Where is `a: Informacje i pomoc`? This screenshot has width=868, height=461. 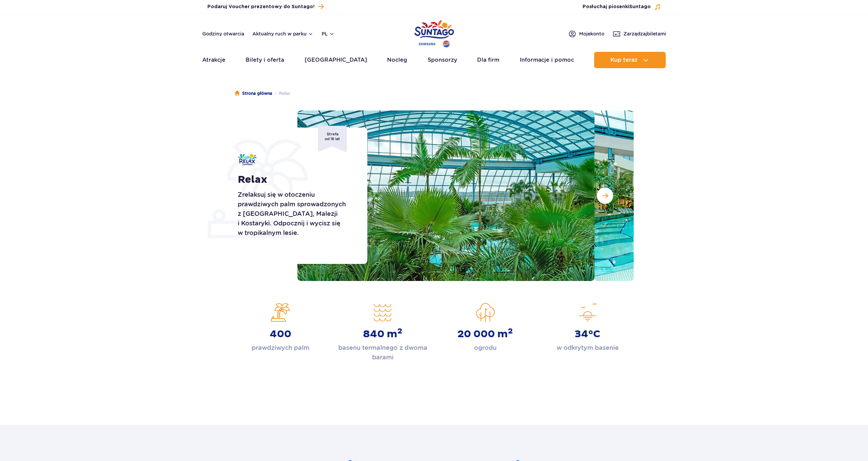
a: Informacje i pomoc is located at coordinates (546, 61).